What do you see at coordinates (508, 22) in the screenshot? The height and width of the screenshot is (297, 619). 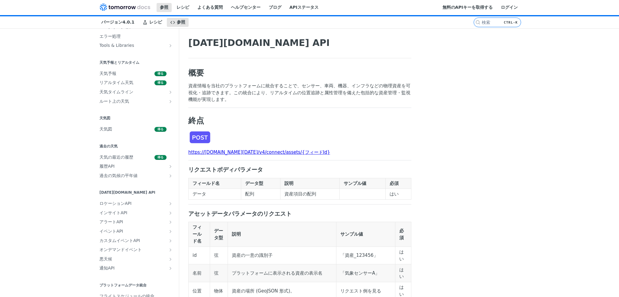 I see `input: CTRL-K` at bounding box center [508, 22].